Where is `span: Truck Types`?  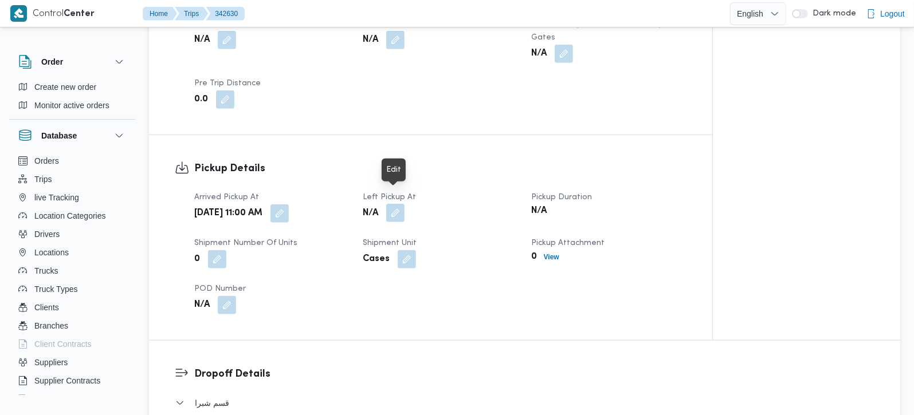
span: Truck Types is located at coordinates (56, 289).